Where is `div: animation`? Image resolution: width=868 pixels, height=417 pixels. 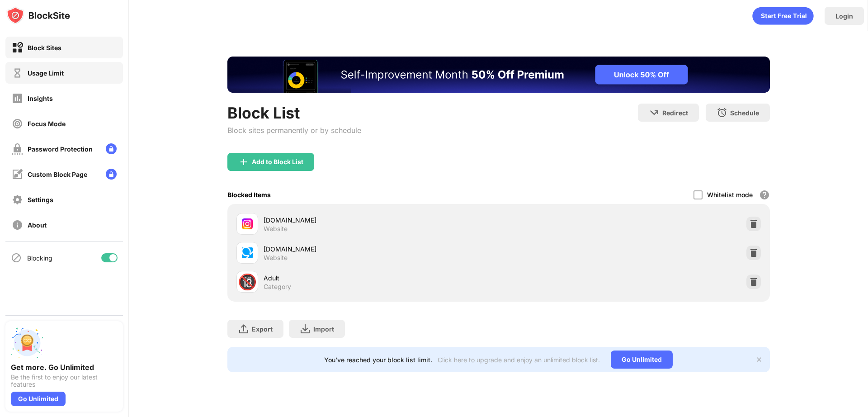
div: animation is located at coordinates (783, 16).